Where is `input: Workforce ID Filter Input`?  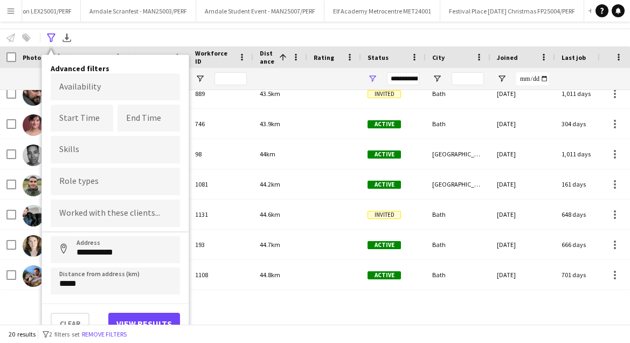 input: Workforce ID Filter Input is located at coordinates (231, 79).